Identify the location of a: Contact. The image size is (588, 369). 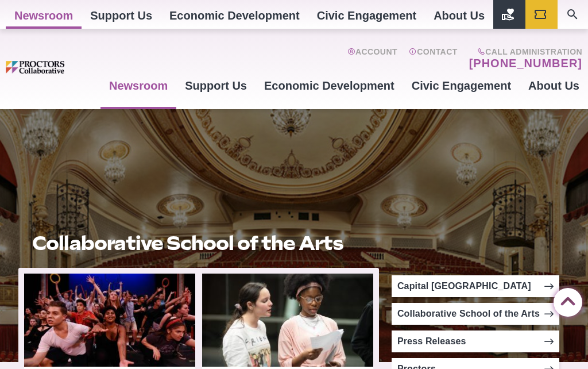
(433, 59).